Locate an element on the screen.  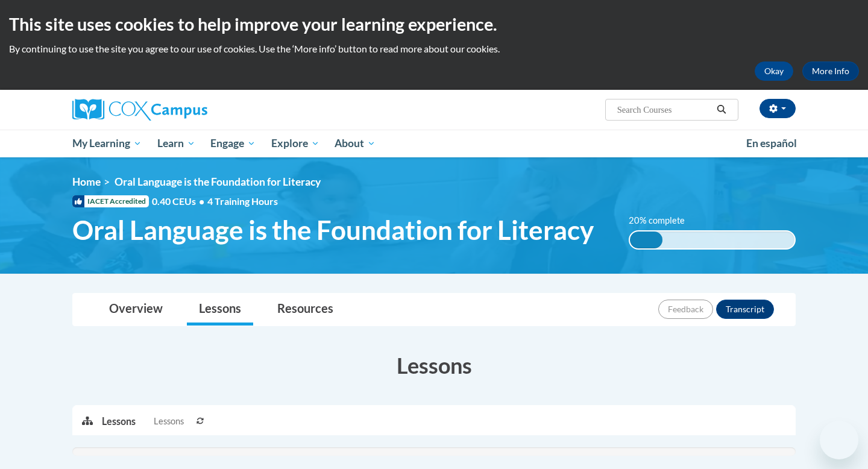
button: Account Settings is located at coordinates (777, 108).